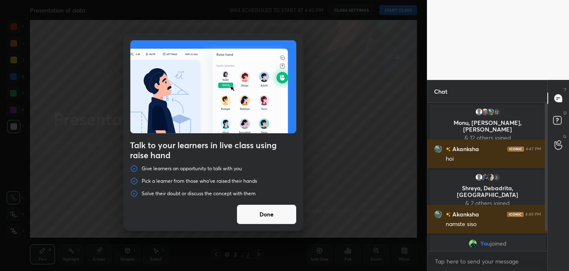  What do you see at coordinates (533, 149) in the screenshot?
I see `div: 4:47 PM` at bounding box center [533, 149].